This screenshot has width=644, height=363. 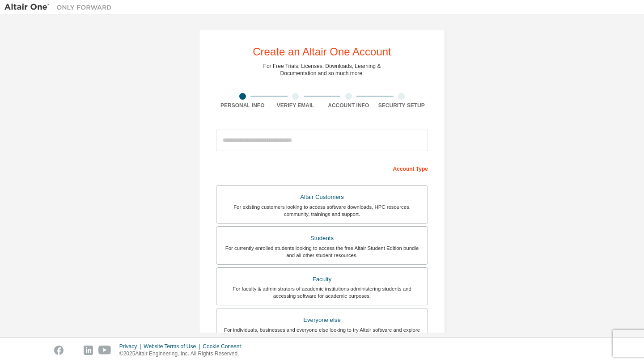 I want to click on div: For Free Trials, Licenses, Downloads, Learning & Documentation and so much more., so click(x=322, y=70).